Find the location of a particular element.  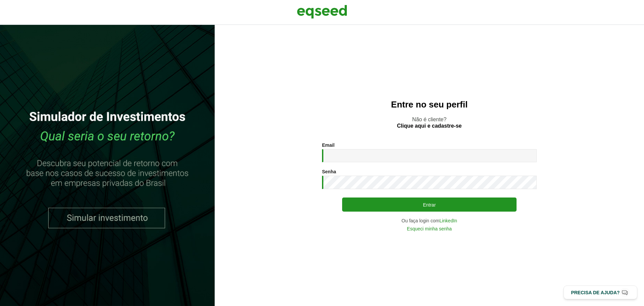

a: LinkedIn is located at coordinates (448, 221).